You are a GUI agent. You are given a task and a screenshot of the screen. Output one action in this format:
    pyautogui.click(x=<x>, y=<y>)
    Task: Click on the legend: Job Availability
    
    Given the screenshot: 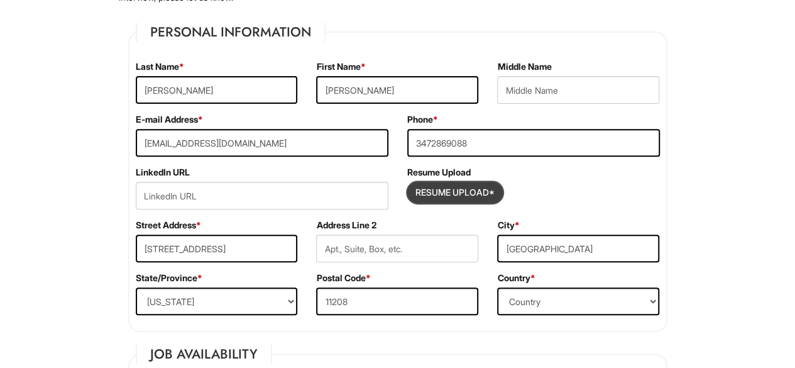 What is the action you would take?
    pyautogui.click(x=204, y=354)
    